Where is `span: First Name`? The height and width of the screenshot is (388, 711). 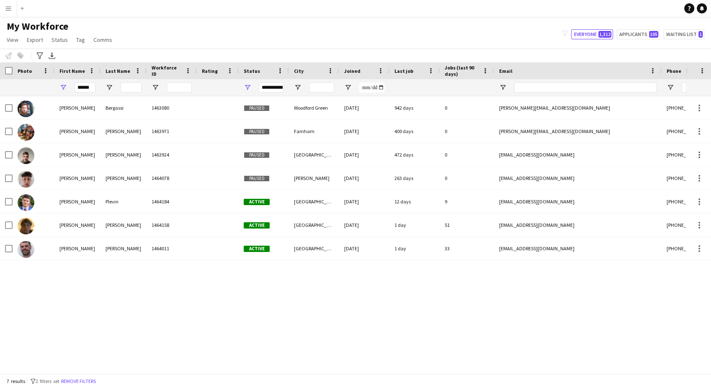 span: First Name is located at coordinates (72, 71).